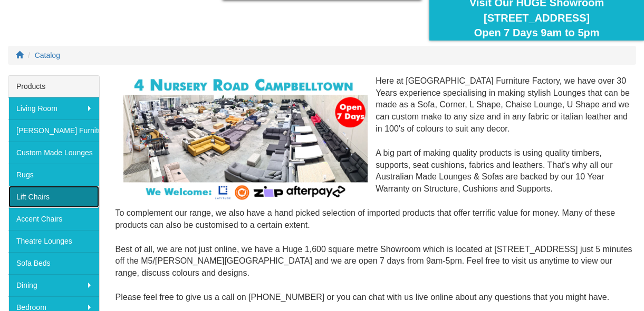  I want to click on a: Catalog, so click(47, 55).